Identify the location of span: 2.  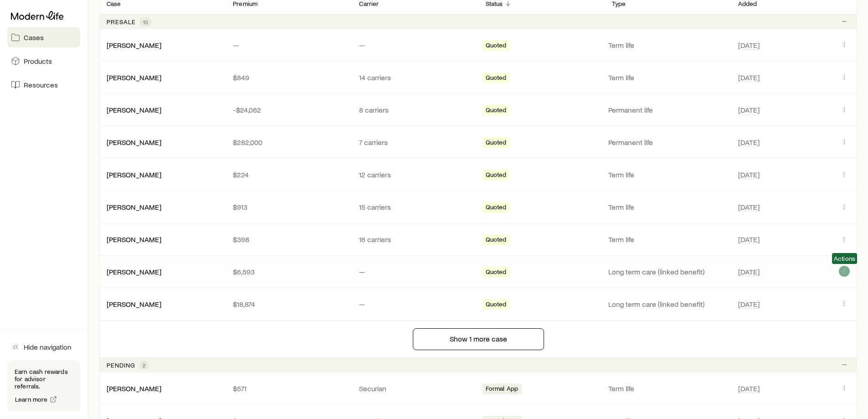
(144, 365).